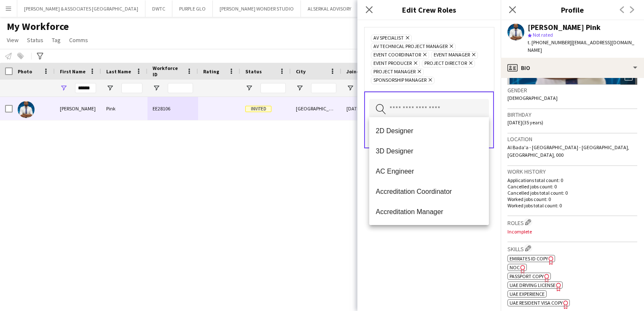 This screenshot has width=644, height=311. I want to click on div: Pink, so click(124, 109).